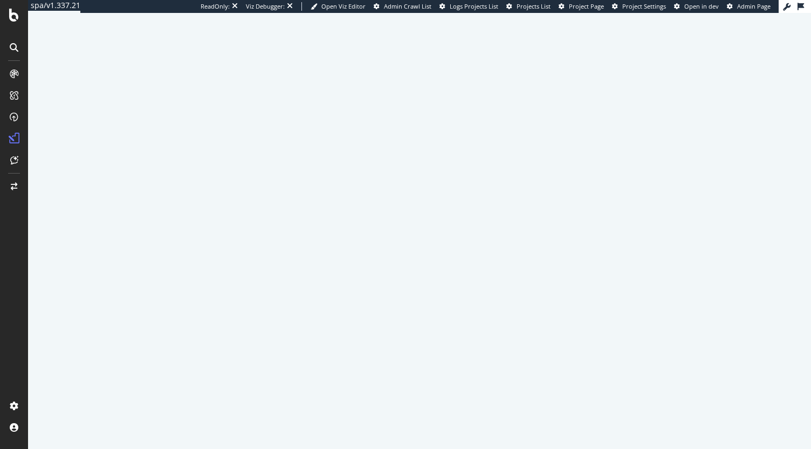 This screenshot has height=449, width=811. What do you see at coordinates (528, 6) in the screenshot?
I see `a: Projects List` at bounding box center [528, 6].